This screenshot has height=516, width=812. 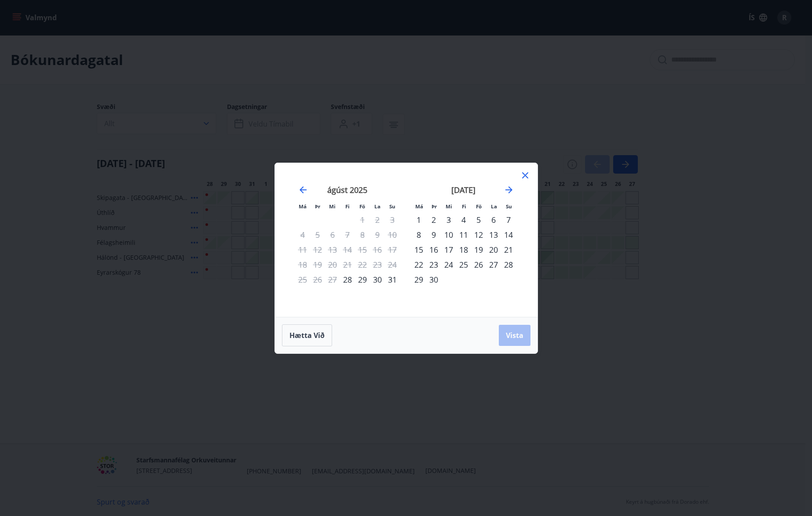 I want to click on td: Not available. föstudagur, 1. ágúst 2025, so click(x=362, y=220).